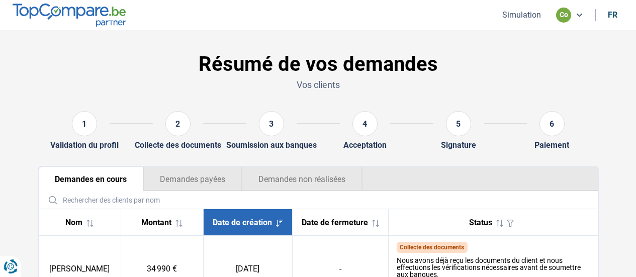 The height and width of the screenshot is (277, 636). What do you see at coordinates (564, 15) in the screenshot?
I see `div: co` at bounding box center [564, 15].